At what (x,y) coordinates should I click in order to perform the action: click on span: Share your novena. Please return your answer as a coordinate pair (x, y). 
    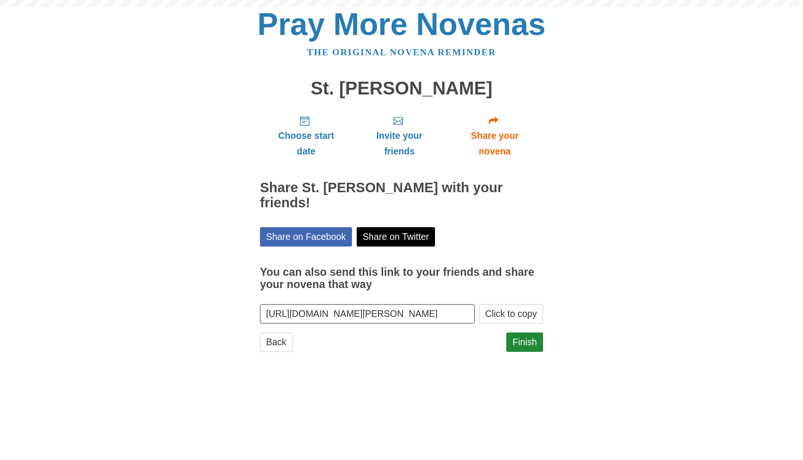
    Looking at the image, I should click on (495, 143).